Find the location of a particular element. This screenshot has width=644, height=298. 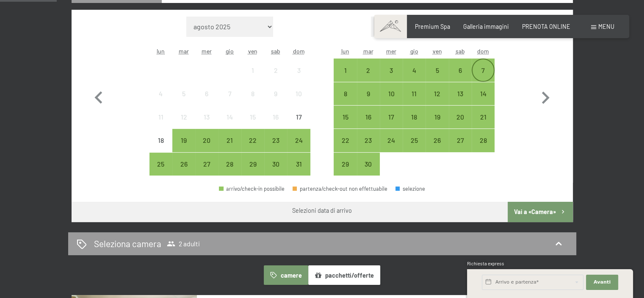

div: Thu Sep 11 2025 is located at coordinates (414, 94).